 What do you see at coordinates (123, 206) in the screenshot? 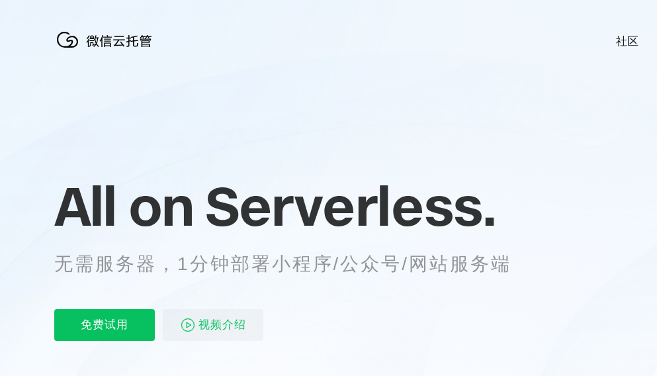
I see `span: All on` at bounding box center [123, 206].